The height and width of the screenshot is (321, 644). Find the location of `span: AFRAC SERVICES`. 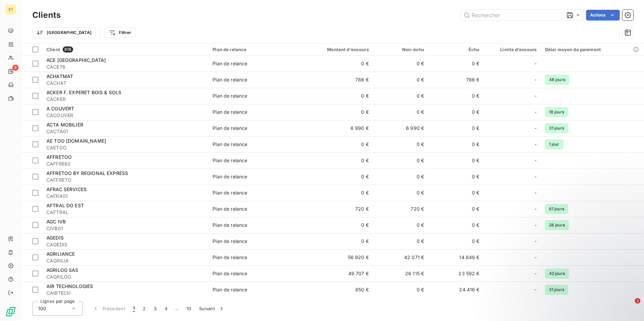

span: AFRAC SERVICES is located at coordinates (66, 189).